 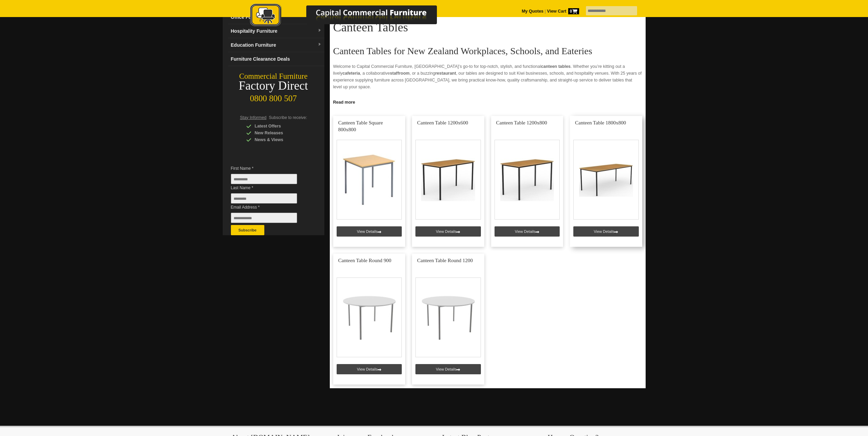 What do you see at coordinates (487, 51) in the screenshot?
I see `h2: Canteen Tables for New Zealand Workplaces, Schools, and Eateries` at bounding box center [487, 51].